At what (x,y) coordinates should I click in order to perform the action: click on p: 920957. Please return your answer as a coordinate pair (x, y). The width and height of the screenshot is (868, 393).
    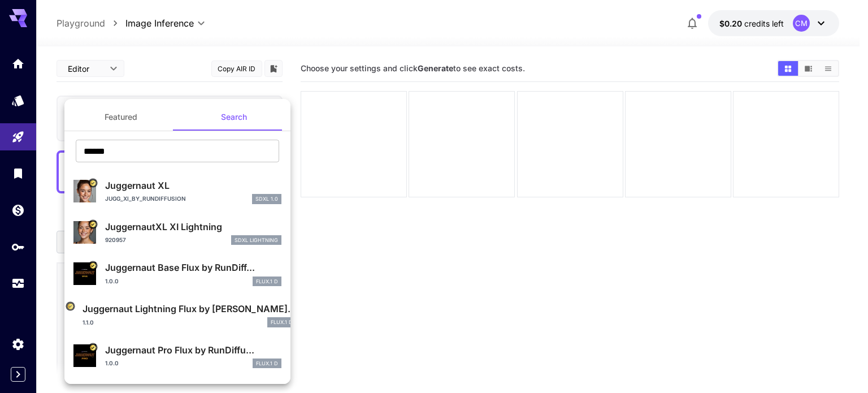
    Looking at the image, I should click on (115, 240).